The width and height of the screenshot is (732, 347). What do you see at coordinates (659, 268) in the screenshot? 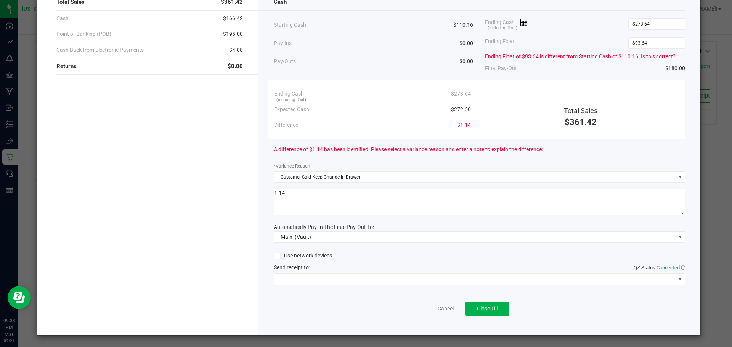
I see `span: QZ Status:` at bounding box center [659, 268].